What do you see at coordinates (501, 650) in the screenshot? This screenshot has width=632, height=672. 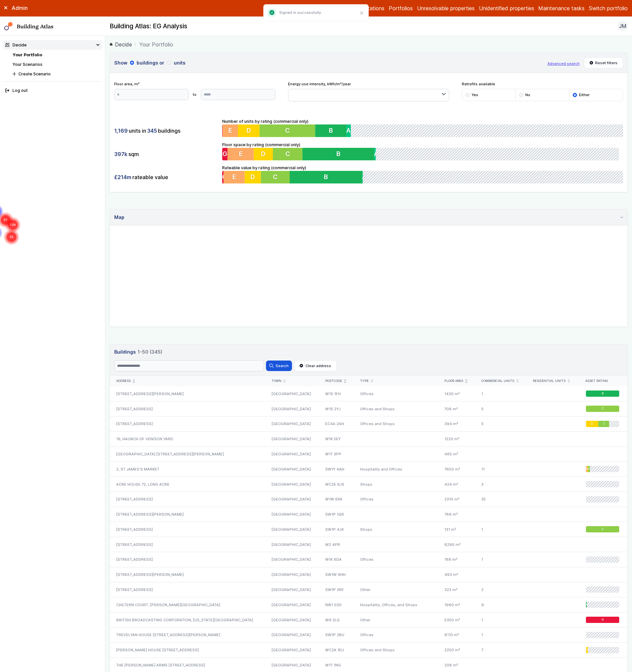 I see `div: 7` at bounding box center [501, 650].